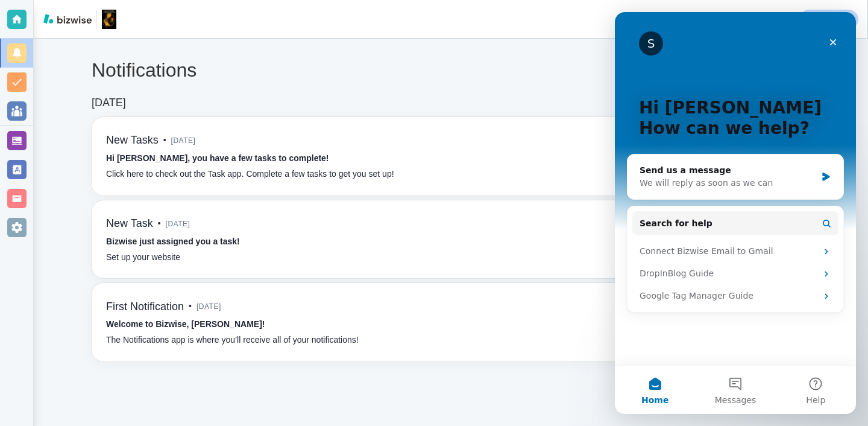  Describe the element at coordinates (144, 70) in the screenshot. I see `h4: Notifications` at that location.